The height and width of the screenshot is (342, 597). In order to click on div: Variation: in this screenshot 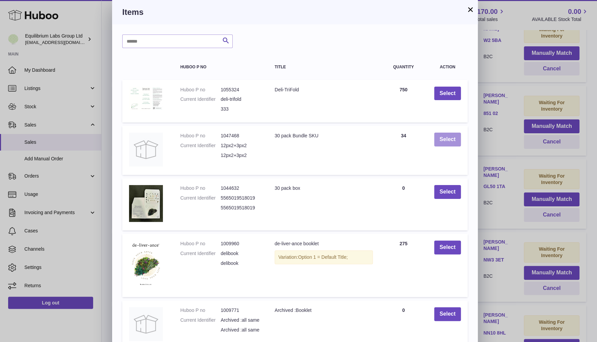, I will do `click(324, 257)`.